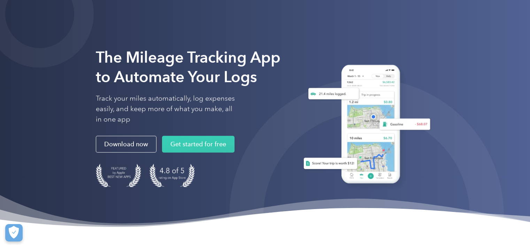 This screenshot has height=245, width=530. Describe the element at coordinates (172, 175) in the screenshot. I see `img: 4.9 out of 5 stars on the app store` at that location.